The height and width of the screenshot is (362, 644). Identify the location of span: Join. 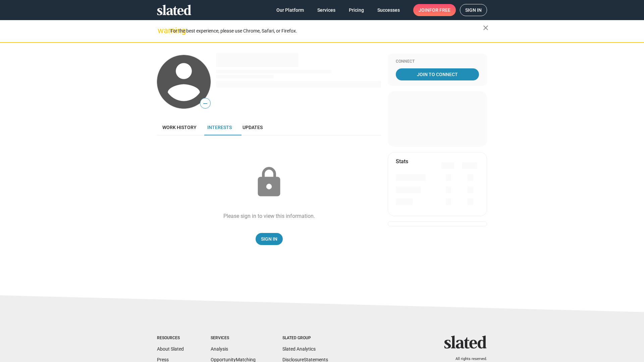
(434, 10).